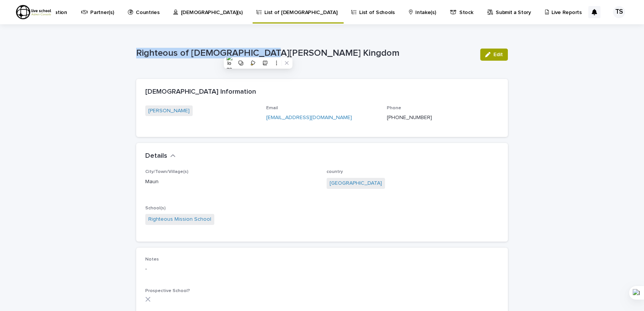 Image resolution: width=644 pixels, height=311 pixels. I want to click on p: Maun, so click(231, 181).